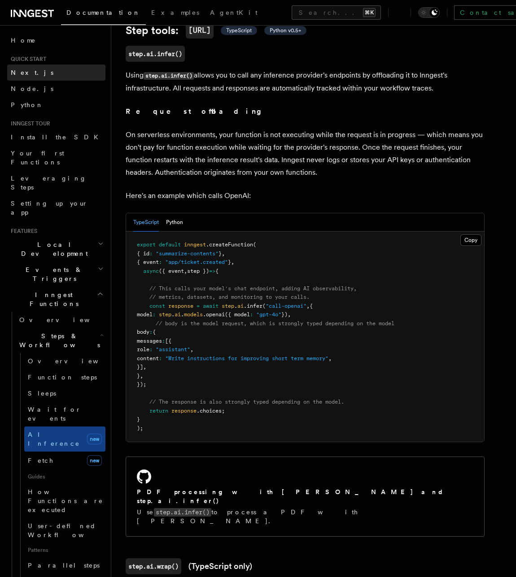  I want to click on span: TypeScript, so click(239, 30).